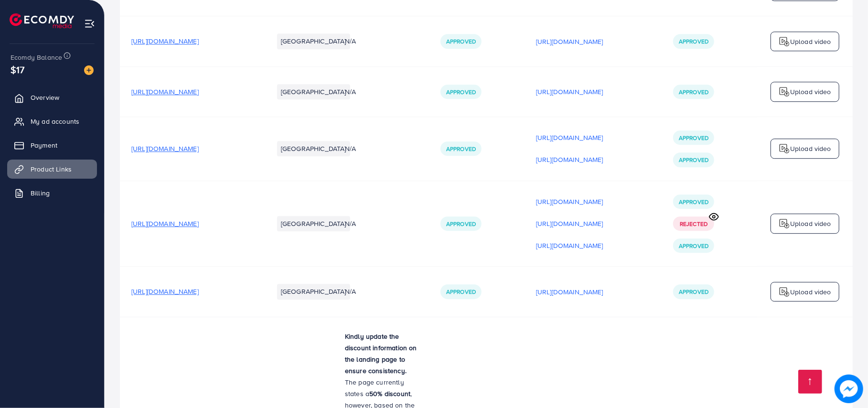  Describe the element at coordinates (52, 193) in the screenshot. I see `a: Billing` at that location.